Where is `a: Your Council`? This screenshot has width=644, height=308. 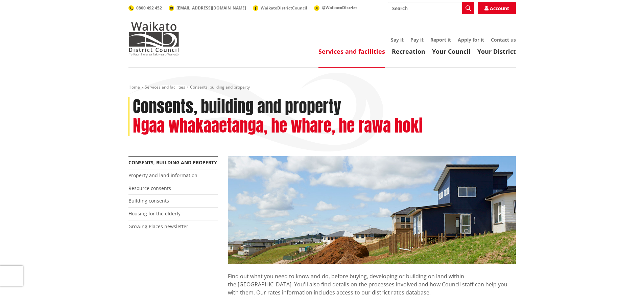 a: Your Council is located at coordinates (451, 51).